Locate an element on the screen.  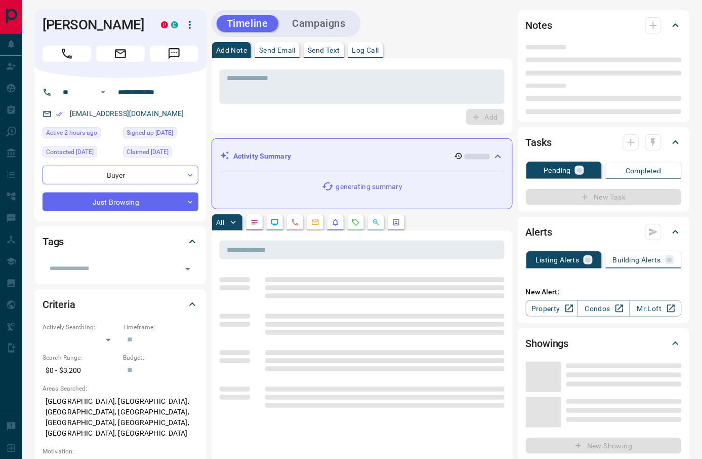
p: Pending is located at coordinates (558, 170).